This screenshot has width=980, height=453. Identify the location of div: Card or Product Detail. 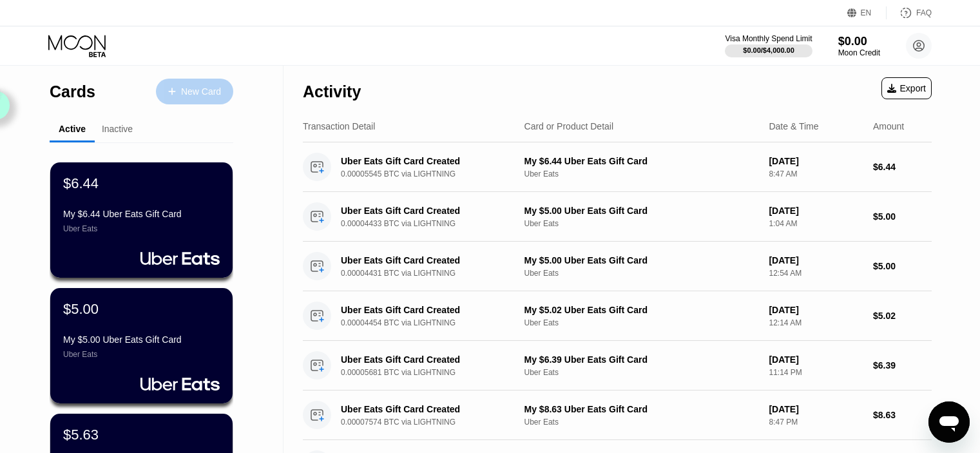
(569, 126).